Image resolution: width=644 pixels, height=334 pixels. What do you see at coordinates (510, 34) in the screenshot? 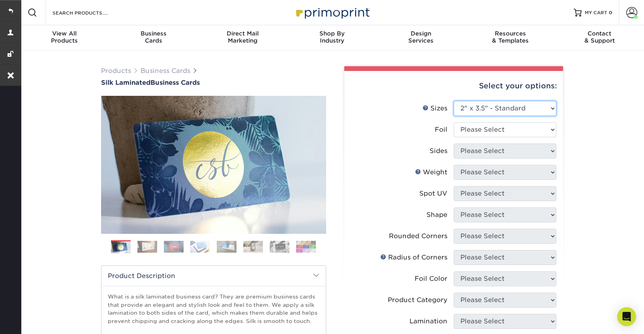
I see `span: Resources` at bounding box center [510, 34].